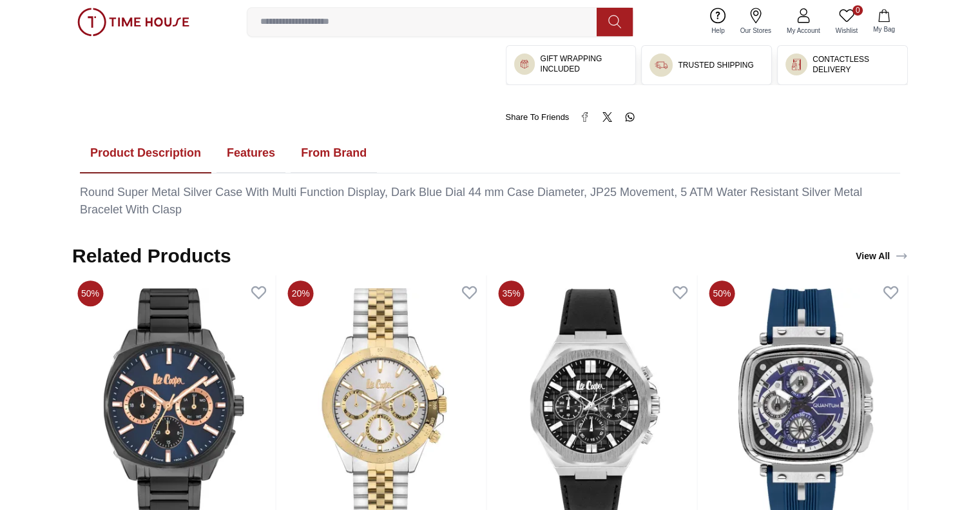 The image size is (980, 510). I want to click on span: Wishlist, so click(847, 30).